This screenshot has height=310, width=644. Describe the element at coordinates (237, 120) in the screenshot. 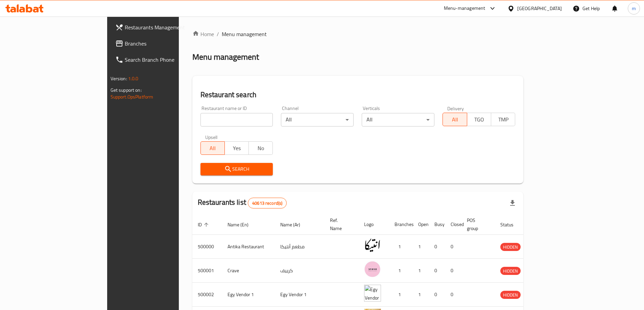

I see `input: Search for restaurant name or ID..` at that location.